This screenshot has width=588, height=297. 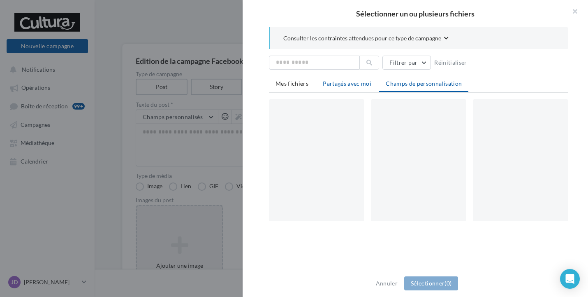 What do you see at coordinates (292, 83) in the screenshot?
I see `span: Mes fichiers` at bounding box center [292, 83].